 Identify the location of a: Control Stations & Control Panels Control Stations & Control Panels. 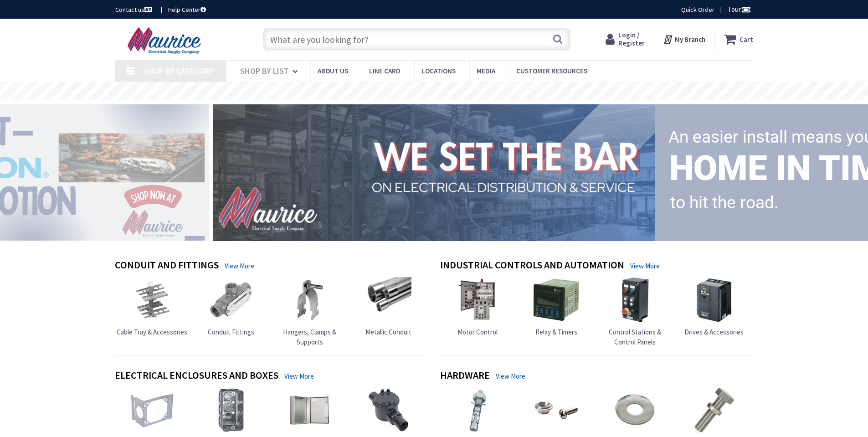
(635, 312).